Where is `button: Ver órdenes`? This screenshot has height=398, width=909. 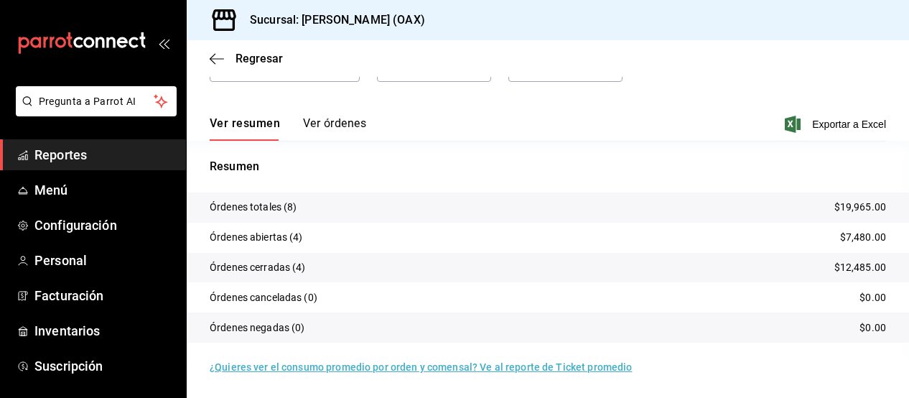 button: Ver órdenes is located at coordinates (335, 129).